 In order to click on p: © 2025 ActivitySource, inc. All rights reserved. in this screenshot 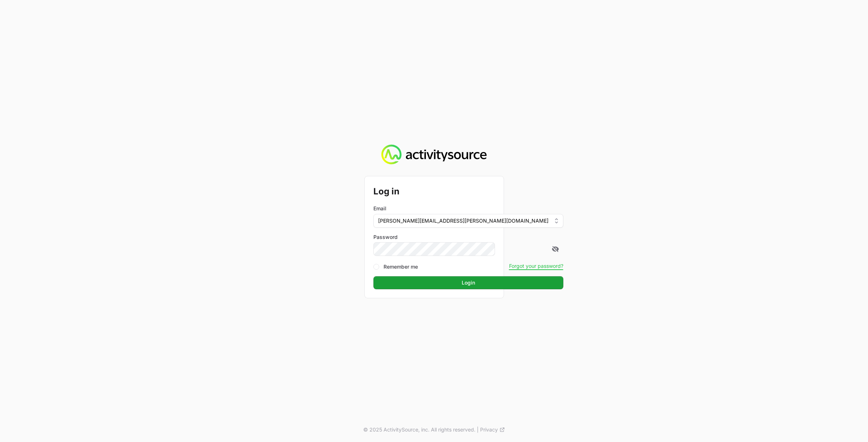, I will do `click(419, 430)`.